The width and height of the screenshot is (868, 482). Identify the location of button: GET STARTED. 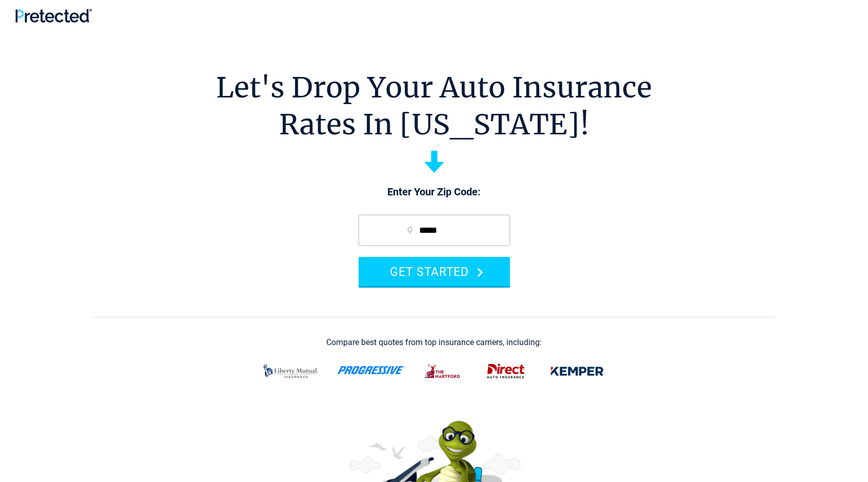
(434, 271).